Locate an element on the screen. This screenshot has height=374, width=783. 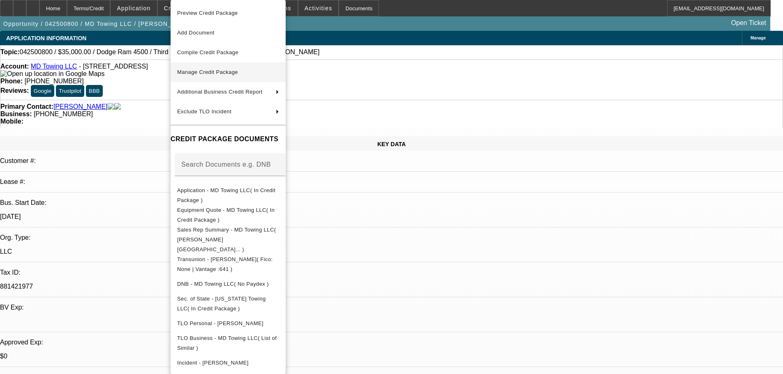
button: TLO Personal - Pacher, Marcelo is located at coordinates (228, 324).